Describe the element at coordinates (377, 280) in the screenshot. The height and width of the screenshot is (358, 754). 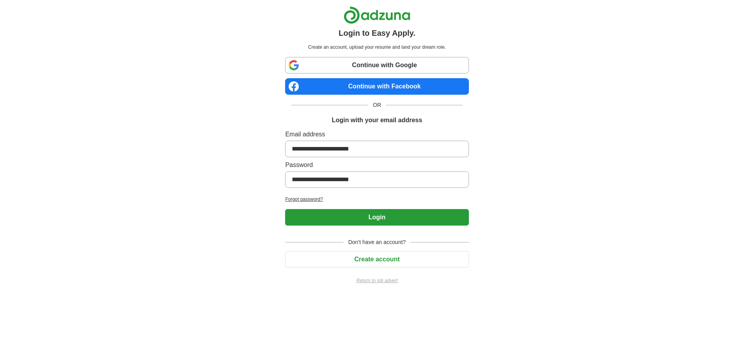
I see `a: Return to job advert` at that location.